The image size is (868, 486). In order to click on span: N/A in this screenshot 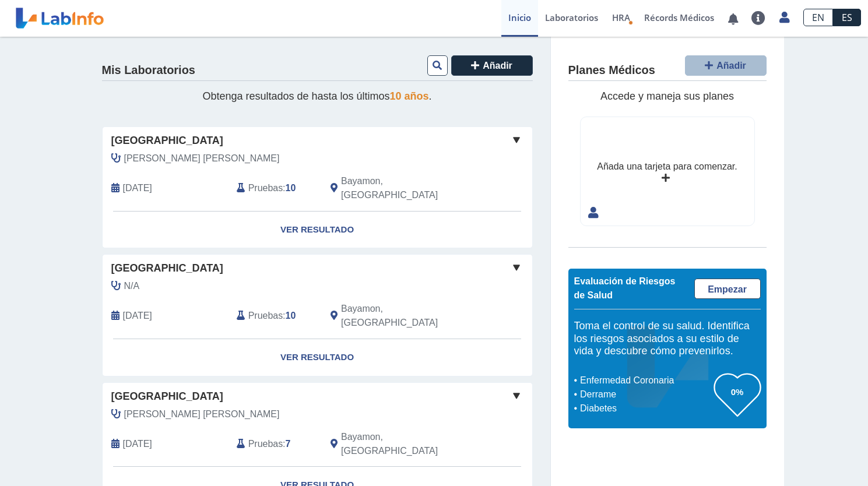, I will do `click(132, 286)`.